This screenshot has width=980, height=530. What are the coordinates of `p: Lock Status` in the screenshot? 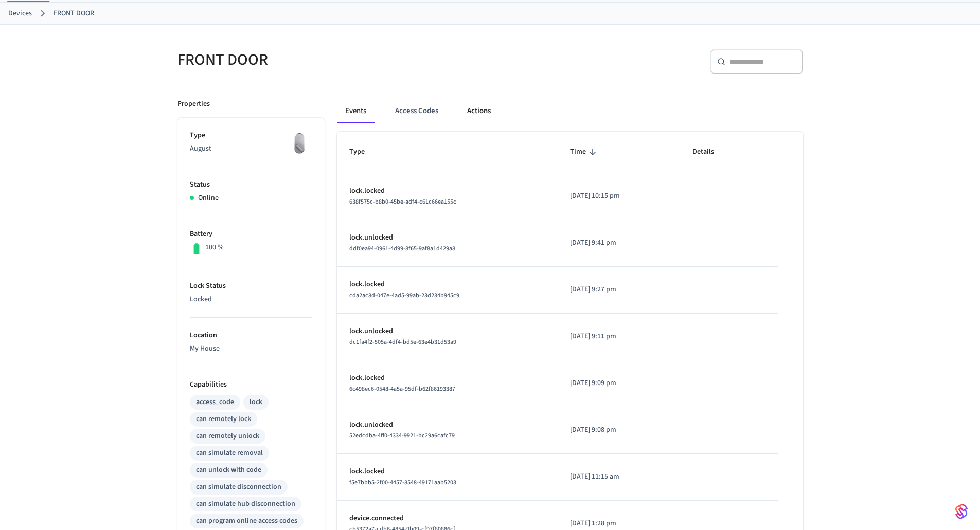 It's located at (251, 286).